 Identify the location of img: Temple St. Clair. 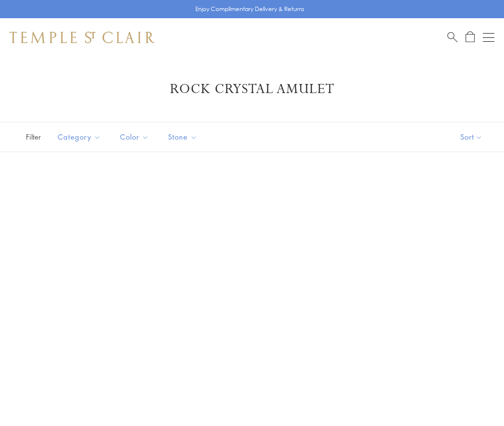
(82, 37).